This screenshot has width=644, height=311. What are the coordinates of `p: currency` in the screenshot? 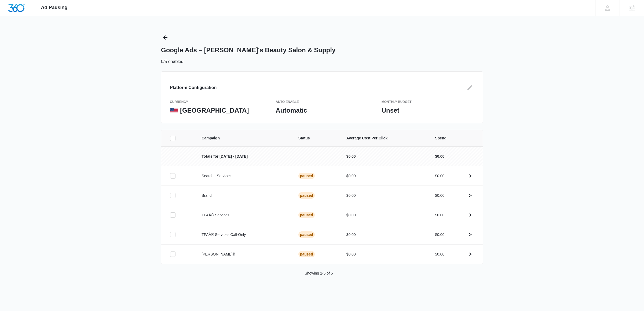 It's located at (216, 102).